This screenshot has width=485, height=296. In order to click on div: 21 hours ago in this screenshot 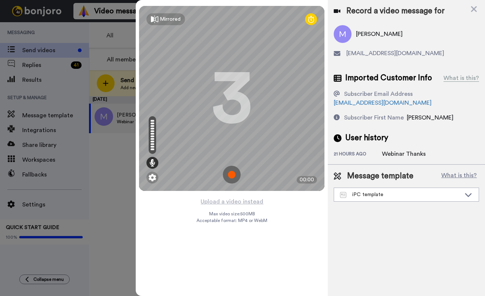, I will do `click(358, 155)`.